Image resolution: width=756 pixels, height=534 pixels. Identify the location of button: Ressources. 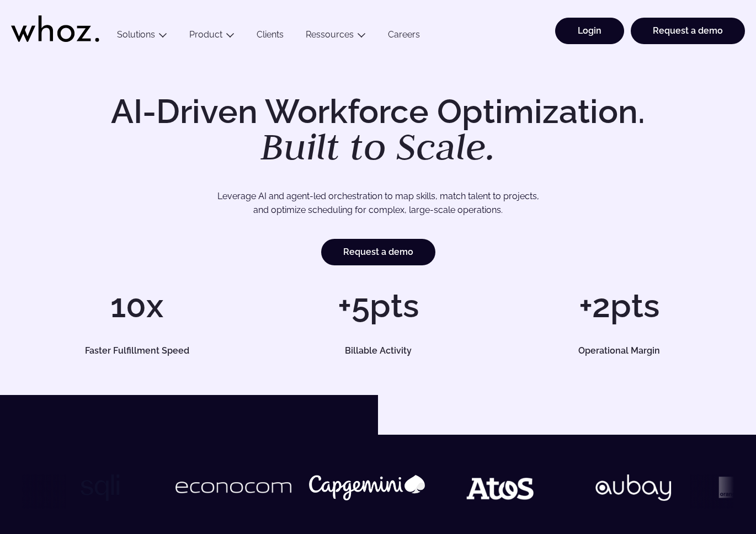
(335, 36).